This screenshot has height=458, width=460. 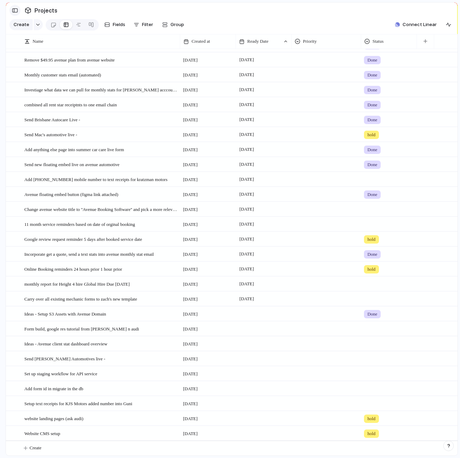 What do you see at coordinates (177, 25) in the screenshot?
I see `span: Group` at bounding box center [177, 25].